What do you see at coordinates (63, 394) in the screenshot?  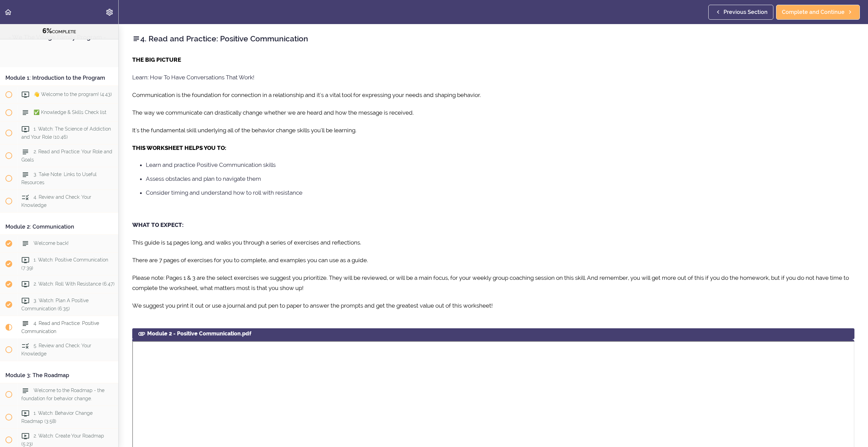 I see `span: Welcome to the Roadmap - the foundation for behavior change.` at bounding box center [63, 394].